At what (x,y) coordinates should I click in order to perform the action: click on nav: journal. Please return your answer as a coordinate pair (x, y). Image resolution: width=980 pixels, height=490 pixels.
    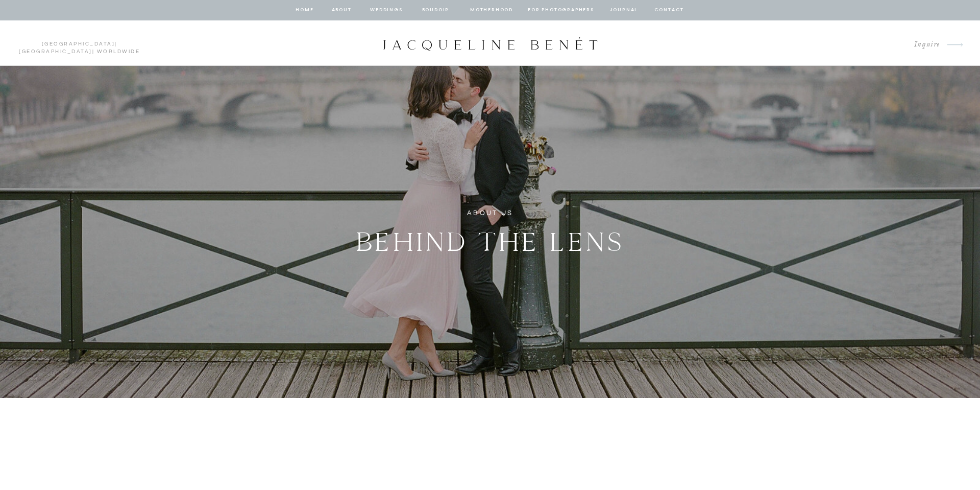
    Looking at the image, I should click on (624, 10).